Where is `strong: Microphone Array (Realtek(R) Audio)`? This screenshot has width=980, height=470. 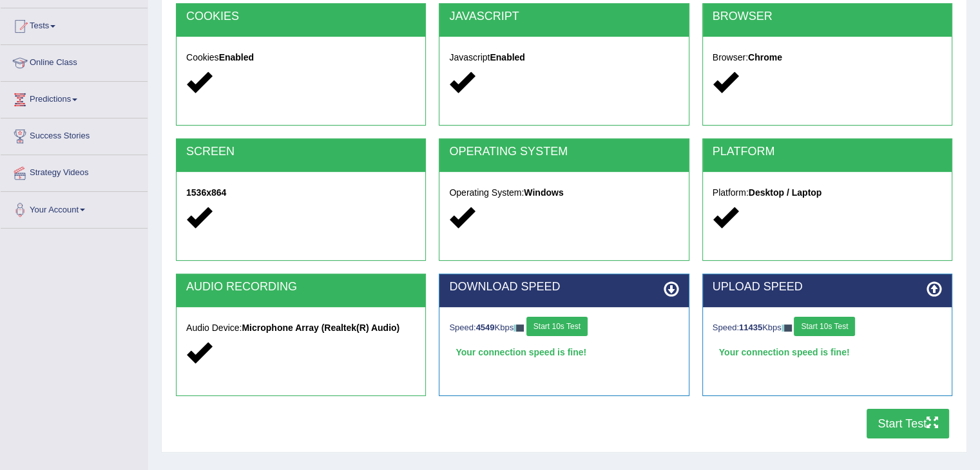
strong: Microphone Array (Realtek(R) Audio) is located at coordinates (320, 328).